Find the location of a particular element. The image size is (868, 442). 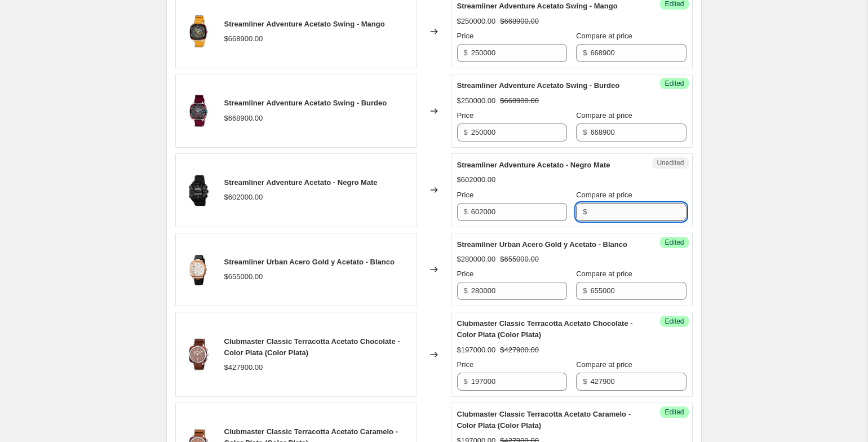

div: $197000.00 is located at coordinates (476, 350).